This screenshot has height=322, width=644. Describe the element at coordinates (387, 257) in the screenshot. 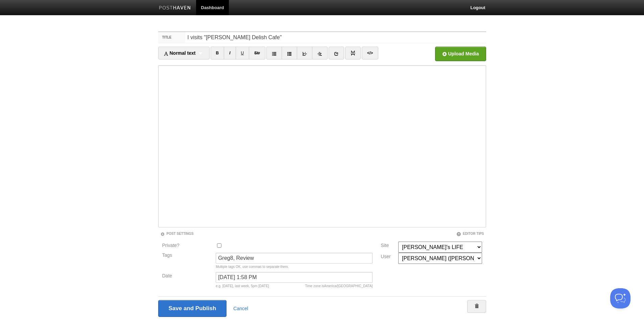

I see `label: User` at that location.